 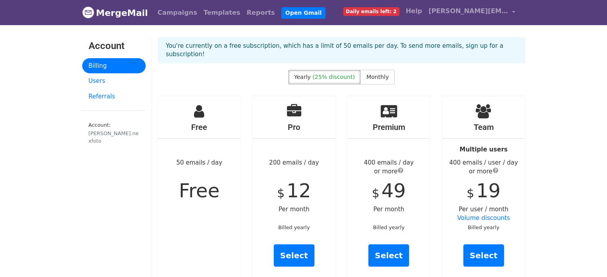 What do you see at coordinates (371, 11) in the screenshot?
I see `a: Daily emails left: 2` at bounding box center [371, 11].